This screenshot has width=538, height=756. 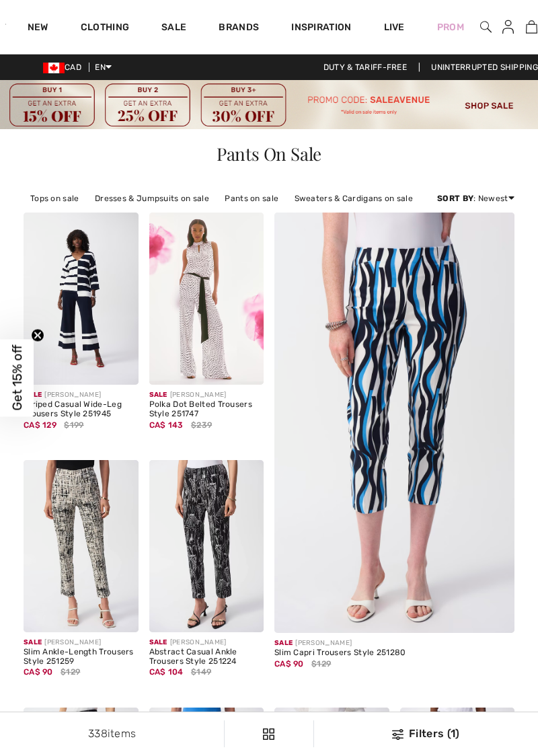 What do you see at coordinates (394, 392) in the screenshot?
I see `a: Slim Capri Trousers Style 251280. Vanilla/Multi` at bounding box center [394, 392].